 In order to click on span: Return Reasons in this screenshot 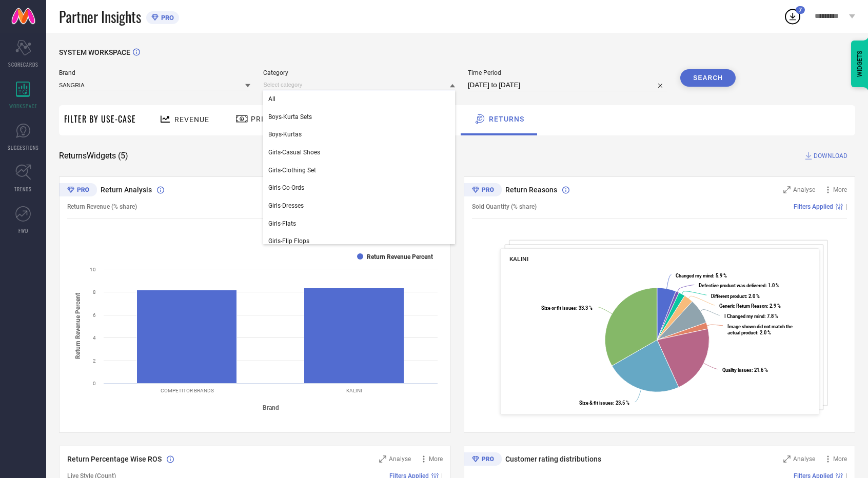, I will do `click(531, 190)`.